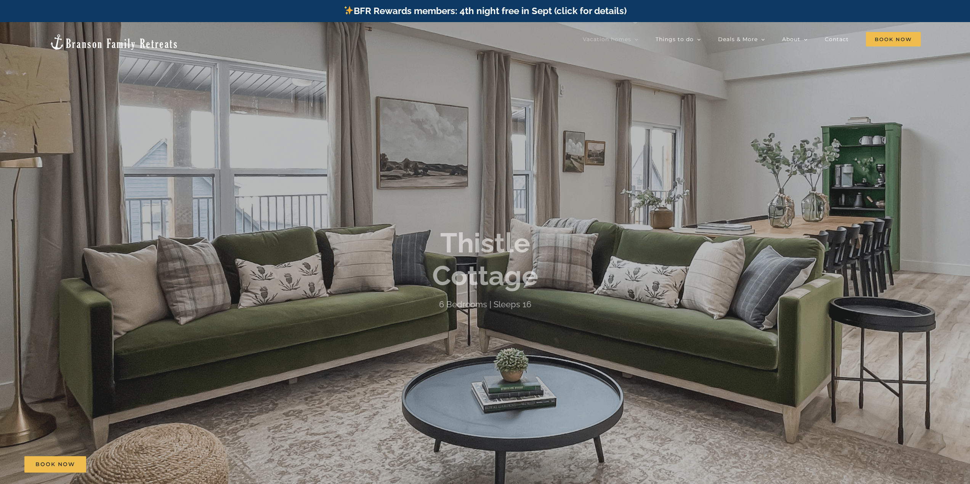 The width and height of the screenshot is (970, 484). I want to click on a: BFR Rewards members: 4th night free in Sept (click for details), so click(485, 11).